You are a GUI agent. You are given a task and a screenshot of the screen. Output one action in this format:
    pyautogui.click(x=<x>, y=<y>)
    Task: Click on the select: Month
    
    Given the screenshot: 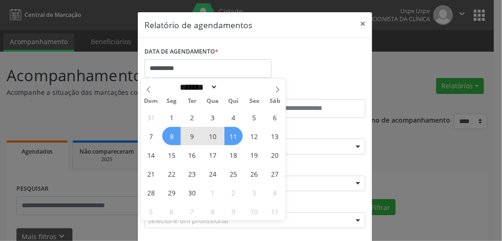 What is the action you would take?
    pyautogui.click(x=197, y=87)
    